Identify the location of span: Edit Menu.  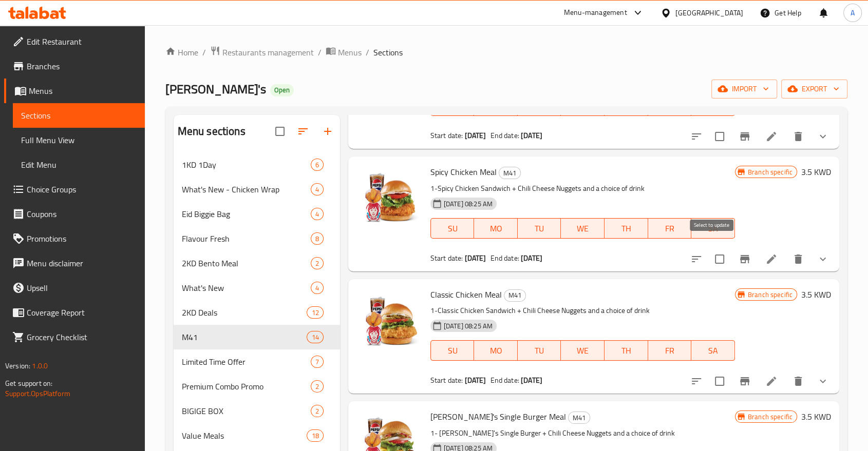
(79, 165).